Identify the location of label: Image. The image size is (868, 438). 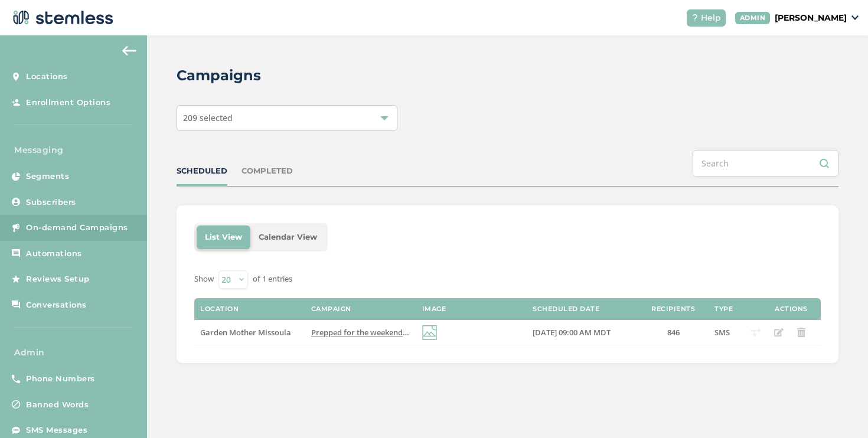
(434, 309).